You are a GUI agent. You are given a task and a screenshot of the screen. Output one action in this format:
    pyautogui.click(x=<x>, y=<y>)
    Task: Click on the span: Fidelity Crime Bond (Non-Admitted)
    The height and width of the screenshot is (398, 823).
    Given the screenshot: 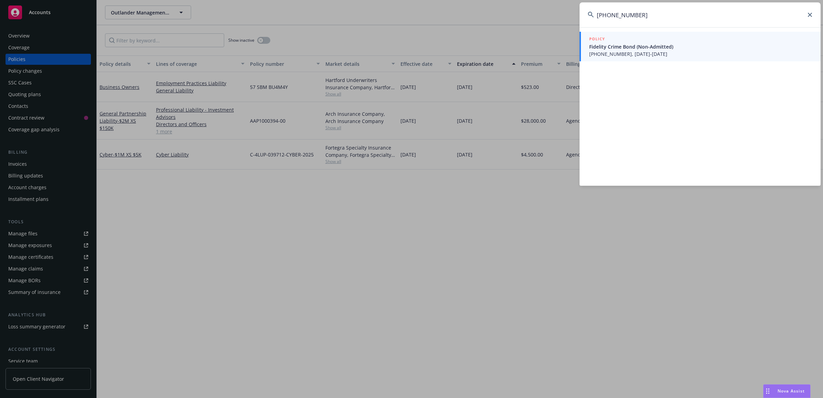 What is the action you would take?
    pyautogui.click(x=701, y=46)
    